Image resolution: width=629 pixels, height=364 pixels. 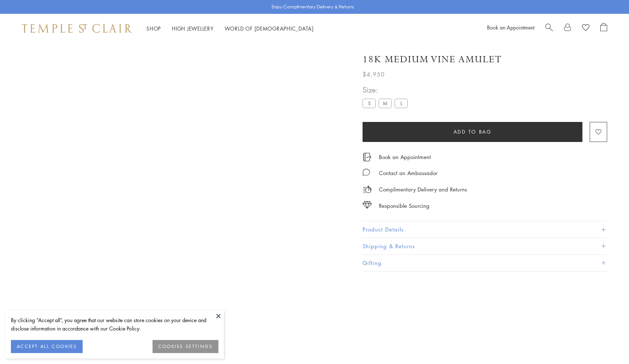 I want to click on img: icon_appointment.svg, so click(x=367, y=157).